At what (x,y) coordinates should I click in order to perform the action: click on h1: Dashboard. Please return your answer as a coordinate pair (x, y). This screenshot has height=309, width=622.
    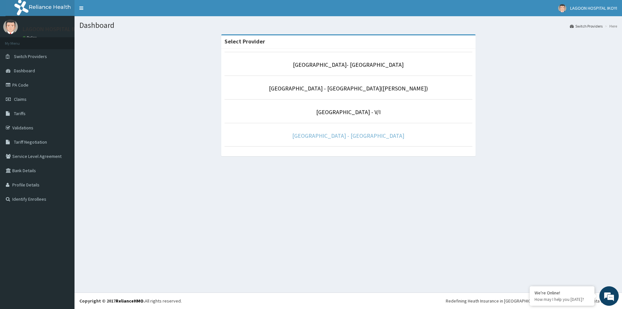
    Looking at the image, I should click on (348, 25).